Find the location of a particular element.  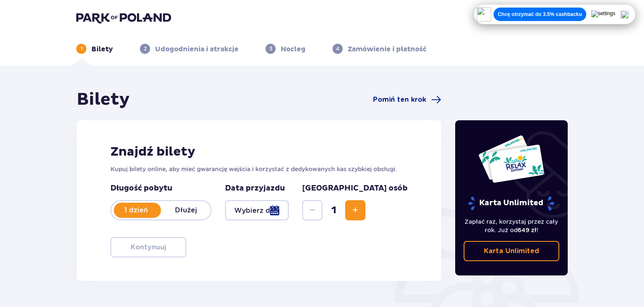

button: Kontynuuj is located at coordinates (148, 247).